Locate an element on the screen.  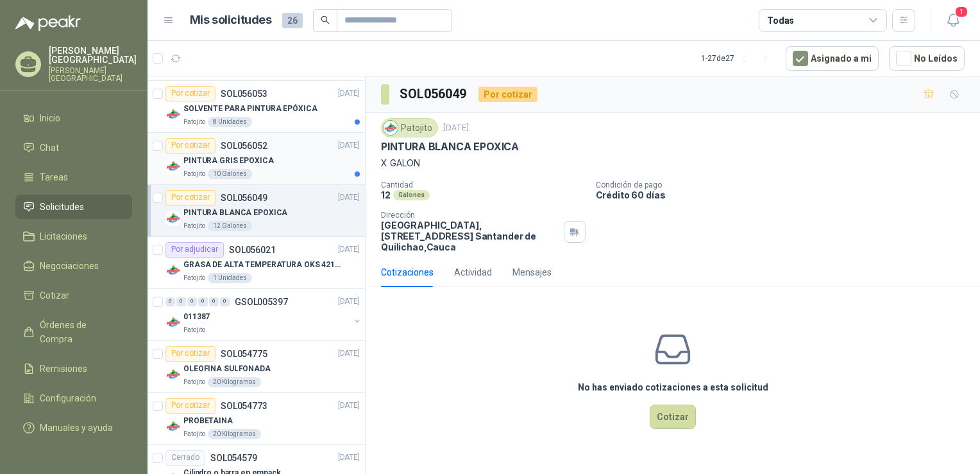
p: SOL056052 is located at coordinates (244, 146).